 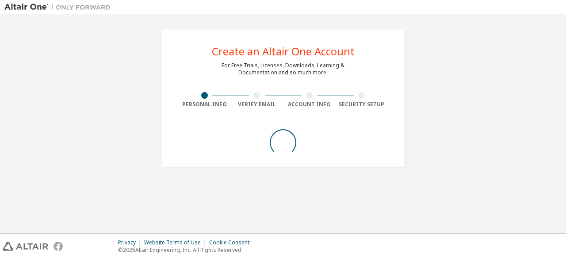 What do you see at coordinates (131, 242) in the screenshot?
I see `div: Privacy` at bounding box center [131, 242].